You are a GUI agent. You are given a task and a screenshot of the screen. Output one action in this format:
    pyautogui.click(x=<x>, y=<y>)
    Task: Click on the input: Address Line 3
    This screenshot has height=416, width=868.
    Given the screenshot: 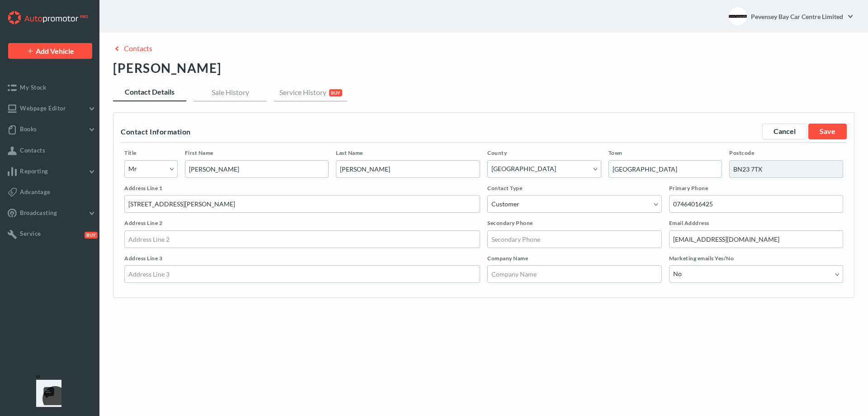 What is the action you would take?
    pyautogui.click(x=302, y=274)
    